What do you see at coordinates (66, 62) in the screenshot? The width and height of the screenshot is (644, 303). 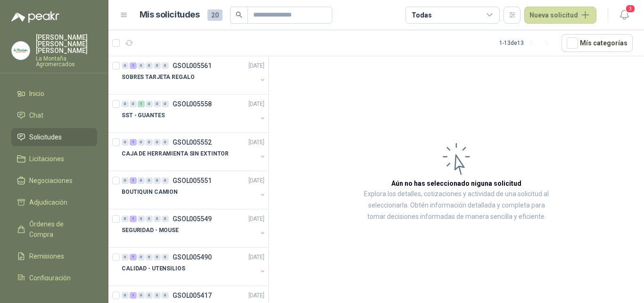 I see `p: La Montaña Agromercados` at bounding box center [66, 62].